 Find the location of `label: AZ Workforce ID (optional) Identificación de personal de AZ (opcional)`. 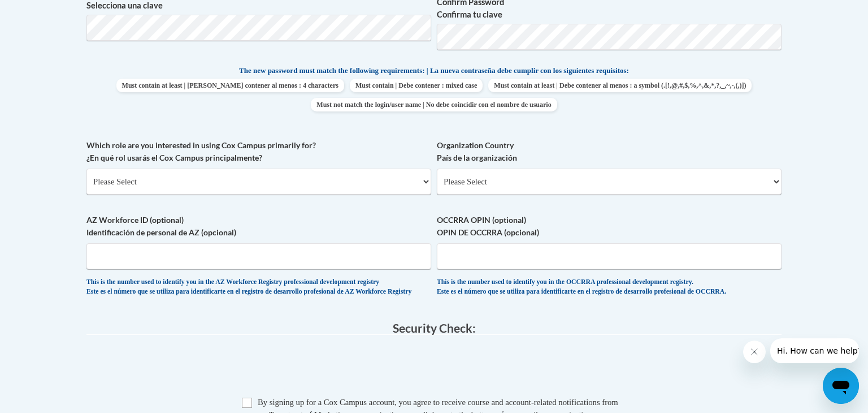

label: AZ Workforce ID (optional) Identificación de personal de AZ (opcional) is located at coordinates (259, 226).